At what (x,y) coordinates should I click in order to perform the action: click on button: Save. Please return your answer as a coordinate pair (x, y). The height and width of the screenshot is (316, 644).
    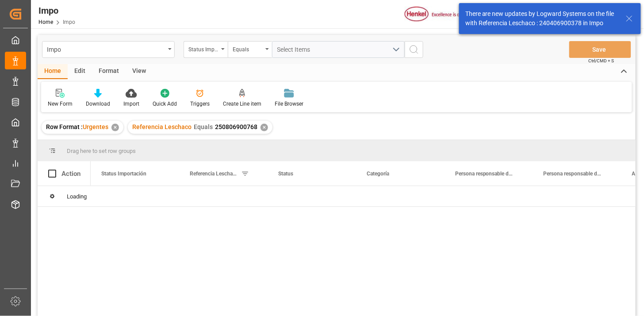
    Looking at the image, I should click on (601, 49).